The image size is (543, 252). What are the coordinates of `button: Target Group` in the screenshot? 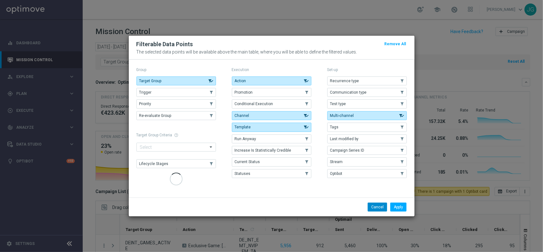 It's located at (176, 81).